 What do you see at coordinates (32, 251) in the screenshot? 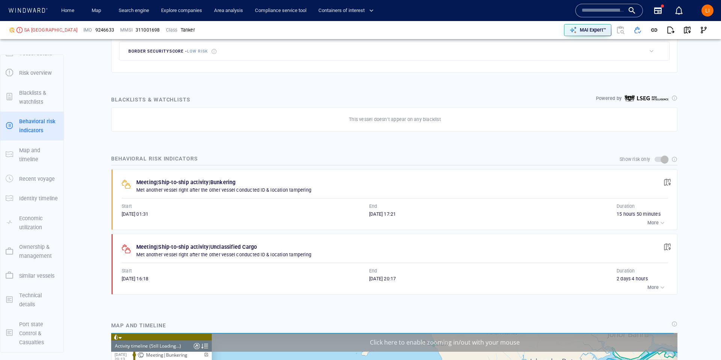
I see `button: Ownership & management` at bounding box center [32, 251].